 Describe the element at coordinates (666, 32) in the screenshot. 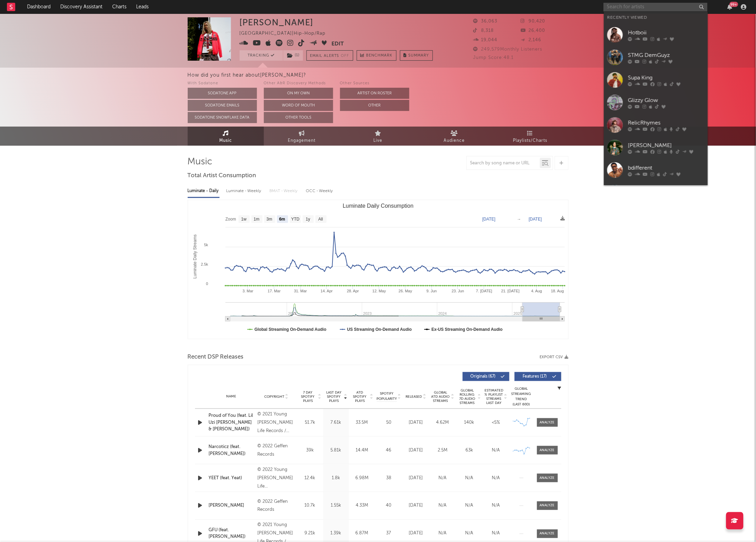

I see `div: Hotboii` at that location.